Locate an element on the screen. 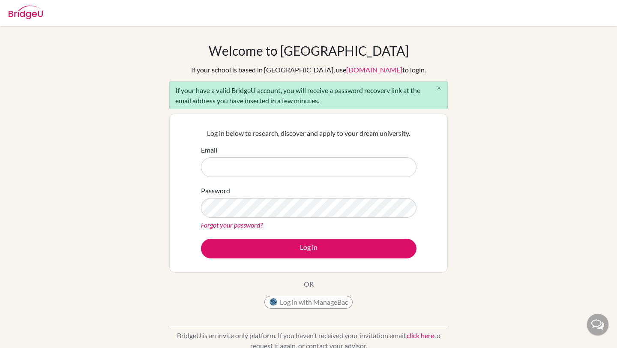 The image size is (617, 348). label: Password is located at coordinates (216, 191).